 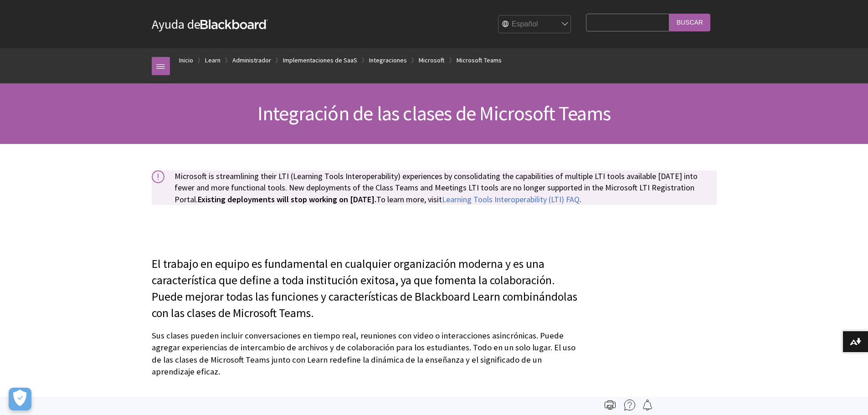 I want to click on a: Integraciones, so click(x=388, y=60).